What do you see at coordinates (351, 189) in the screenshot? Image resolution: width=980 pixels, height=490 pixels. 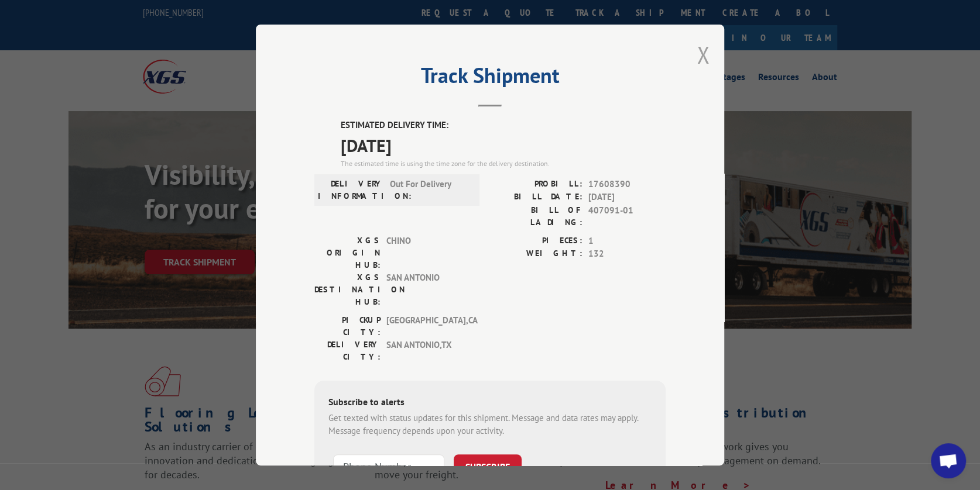 I see `label: DELIVERY INFORMATION:` at bounding box center [351, 189].